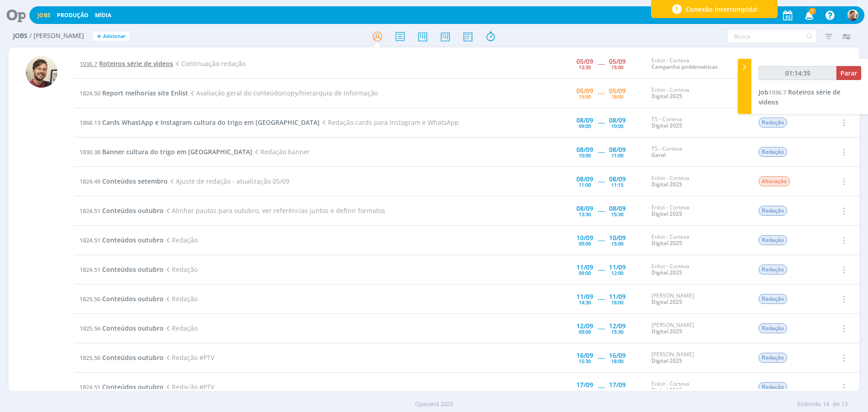 This screenshot has height=412, width=868. Describe the element at coordinates (809, 404) in the screenshot. I see `span: Exibindo` at that location.